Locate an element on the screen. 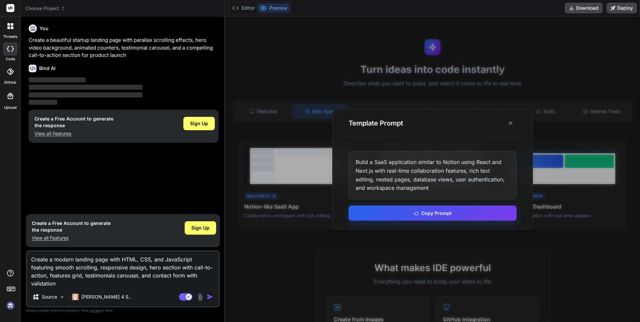 Image resolution: width=640 pixels, height=322 pixels. button: Preview is located at coordinates (274, 8).